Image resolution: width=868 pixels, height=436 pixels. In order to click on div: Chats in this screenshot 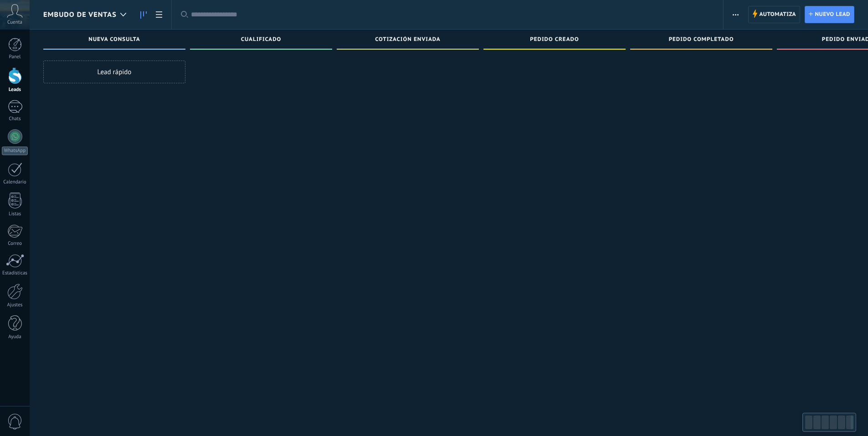, I will do `click(15, 119)`.